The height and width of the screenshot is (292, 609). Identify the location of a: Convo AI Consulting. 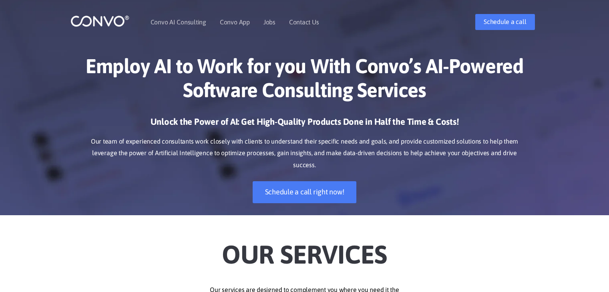
(178, 22).